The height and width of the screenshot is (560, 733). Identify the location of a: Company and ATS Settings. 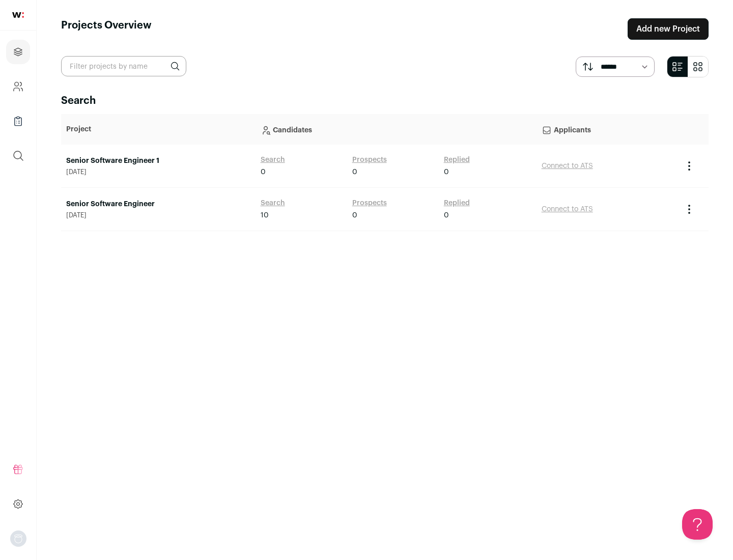
(18, 87).